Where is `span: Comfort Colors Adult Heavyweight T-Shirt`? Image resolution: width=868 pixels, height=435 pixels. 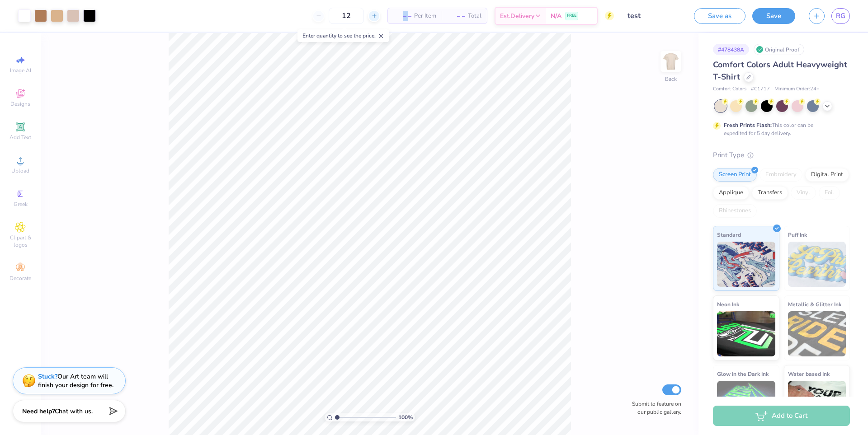
span: Comfort Colors Adult Heavyweight T-Shirt is located at coordinates (780, 71).